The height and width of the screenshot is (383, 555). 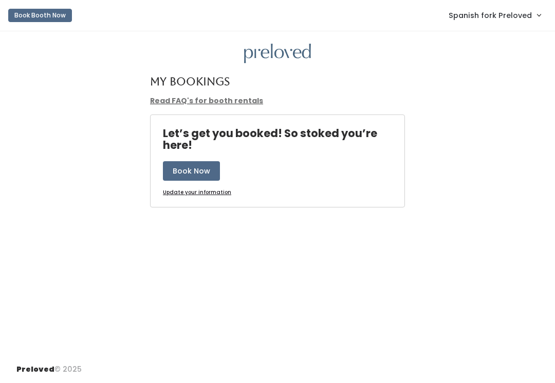 What do you see at coordinates (191, 171) in the screenshot?
I see `button: Book Now` at bounding box center [191, 171].